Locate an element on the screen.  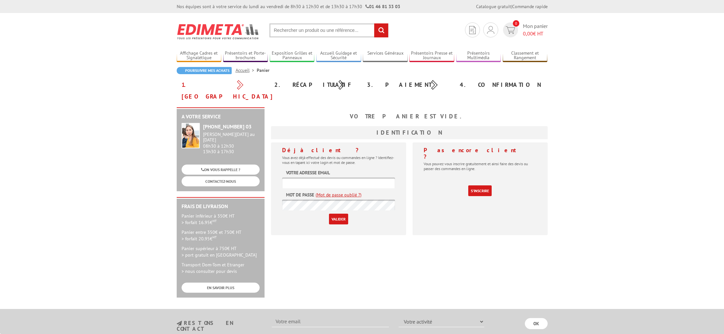
p: Panier inférieur à 350€ HT is located at coordinates (221, 219).